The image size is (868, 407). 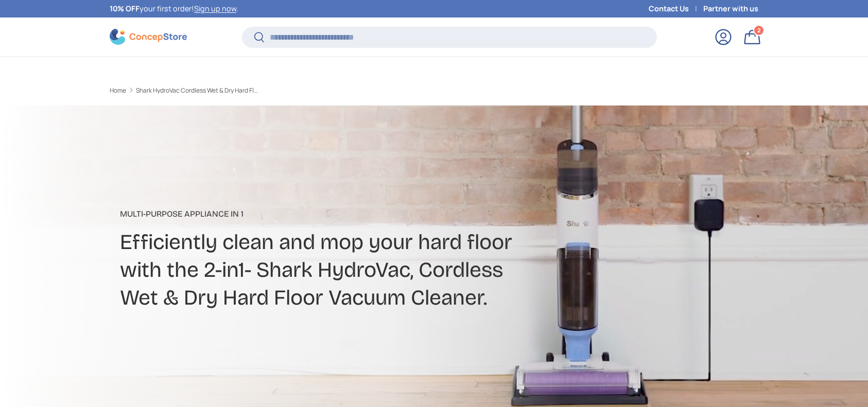 What do you see at coordinates (318, 214) in the screenshot?
I see `p: Multi-Purpose Appliance in 1` at bounding box center [318, 214].